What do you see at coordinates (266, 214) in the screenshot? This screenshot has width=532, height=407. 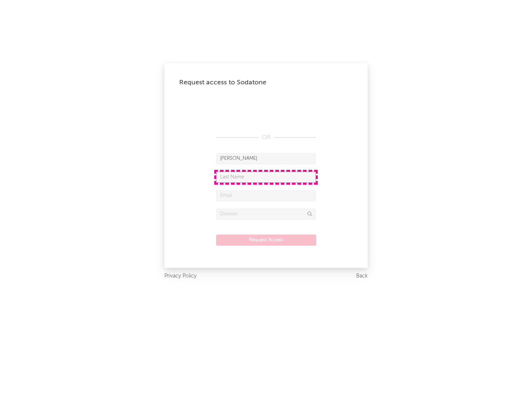 I see `input: Division` at bounding box center [266, 214].